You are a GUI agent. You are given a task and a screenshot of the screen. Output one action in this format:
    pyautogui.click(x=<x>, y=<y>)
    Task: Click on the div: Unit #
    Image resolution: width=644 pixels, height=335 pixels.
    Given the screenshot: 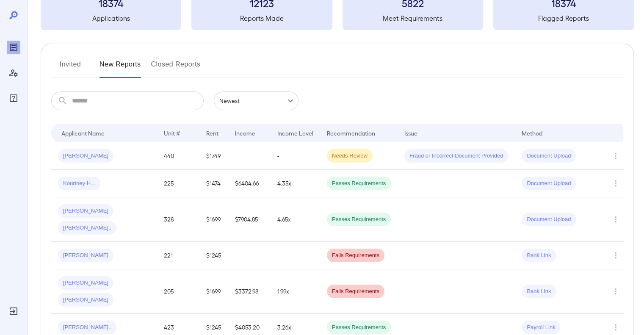 What is the action you would take?
    pyautogui.click(x=172, y=133)
    